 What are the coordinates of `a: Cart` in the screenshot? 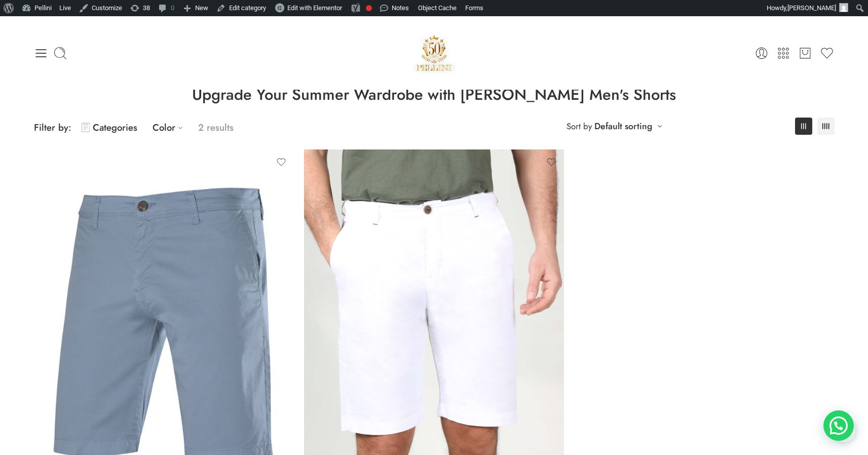 It's located at (805, 53).